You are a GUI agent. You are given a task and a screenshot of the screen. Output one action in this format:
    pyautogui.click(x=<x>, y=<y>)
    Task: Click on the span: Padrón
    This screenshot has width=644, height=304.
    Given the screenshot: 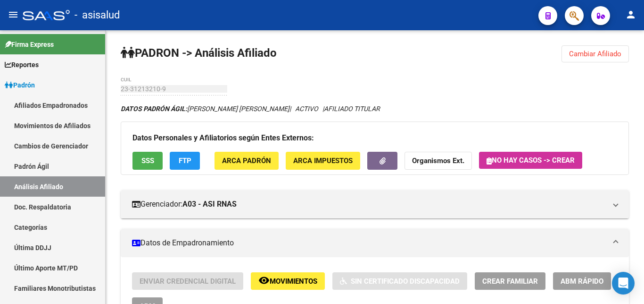 What is the action you would take?
    pyautogui.click(x=20, y=85)
    